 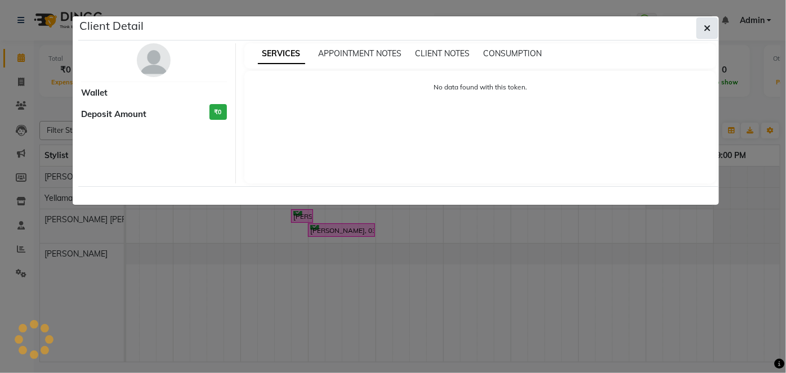 What do you see at coordinates (94, 93) in the screenshot?
I see `span: Wallet` at bounding box center [94, 93].